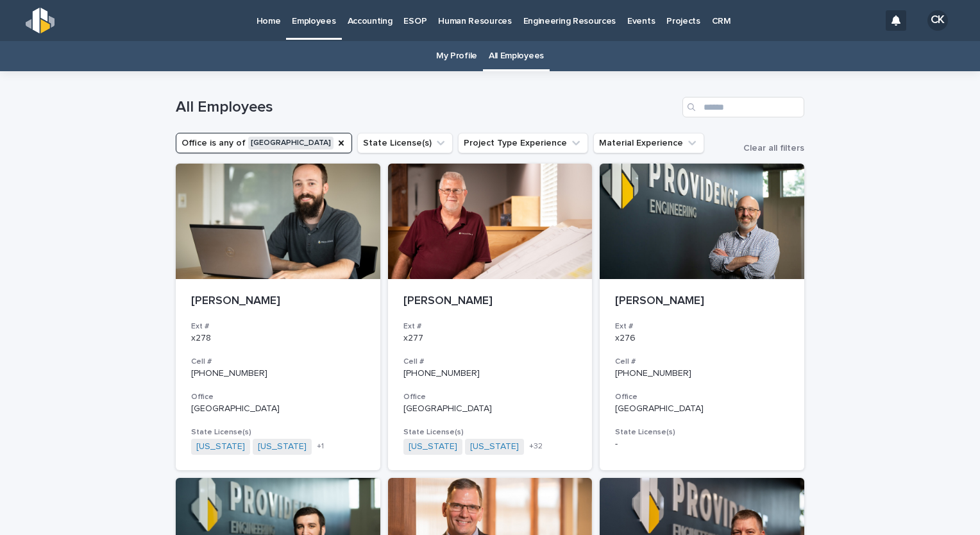 The width and height of the screenshot is (980, 535). Describe the element at coordinates (201, 338) in the screenshot. I see `a: x278` at that location.